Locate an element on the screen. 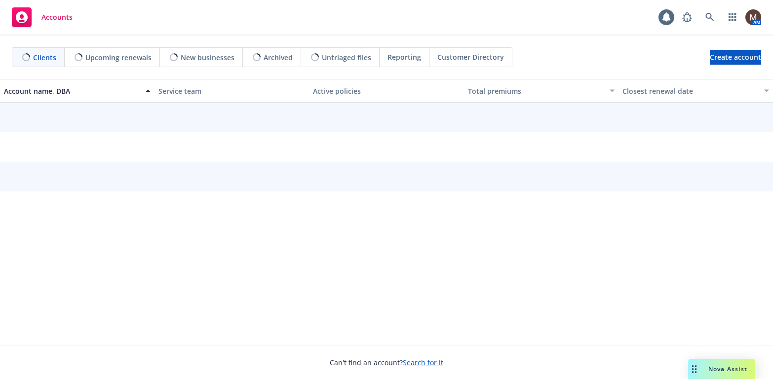 The image size is (773, 379). div: Account name, DBA is located at coordinates (72, 91).